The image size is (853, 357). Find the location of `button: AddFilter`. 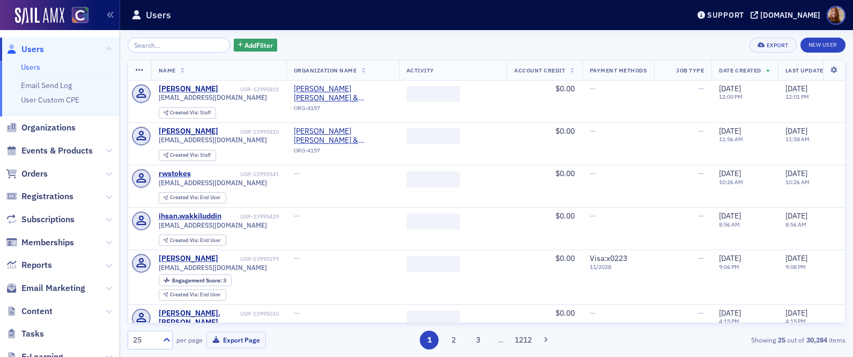

button: AddFilter is located at coordinates (256, 45).